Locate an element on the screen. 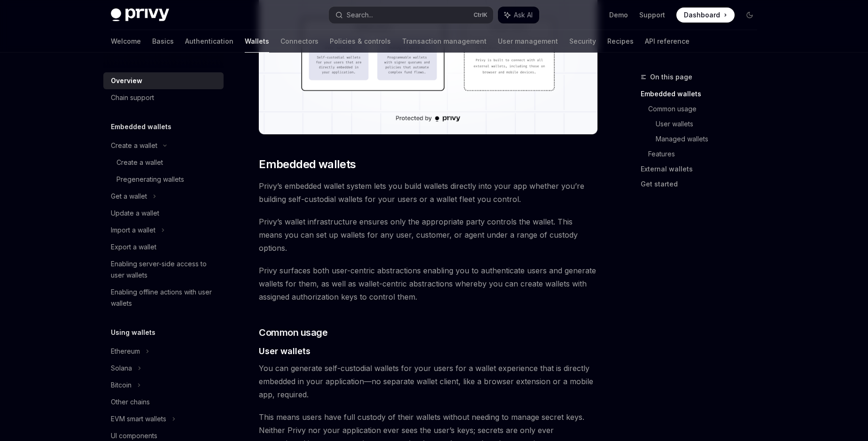  a: Support is located at coordinates (652, 15).